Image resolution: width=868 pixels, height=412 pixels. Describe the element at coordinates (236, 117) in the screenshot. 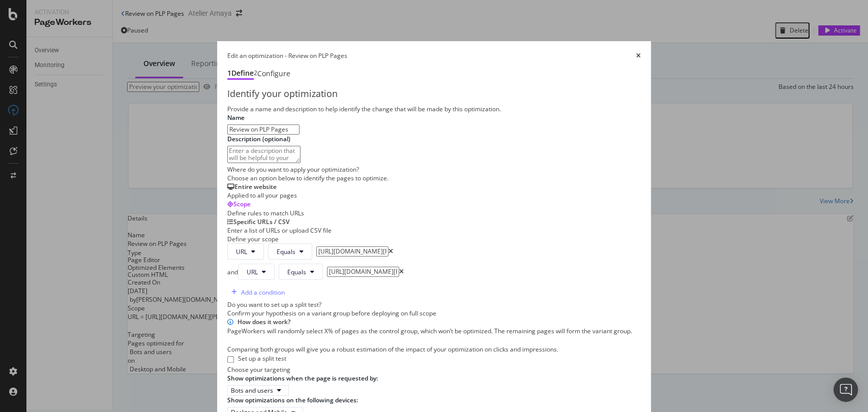

I see `label: Name` at that location.